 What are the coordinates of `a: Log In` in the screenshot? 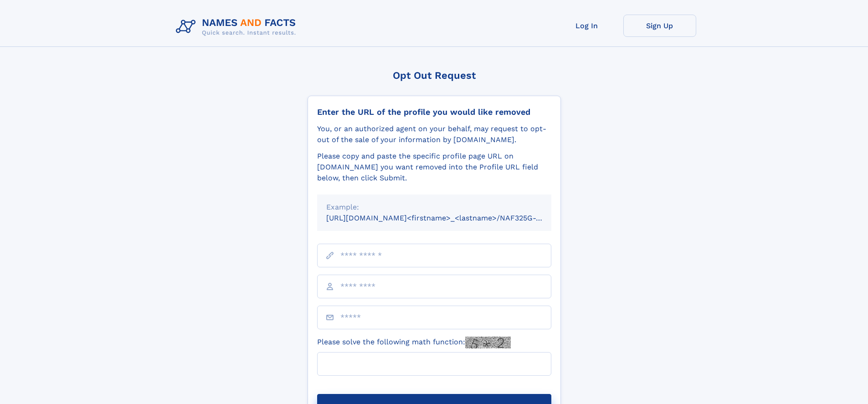 It's located at (587, 26).